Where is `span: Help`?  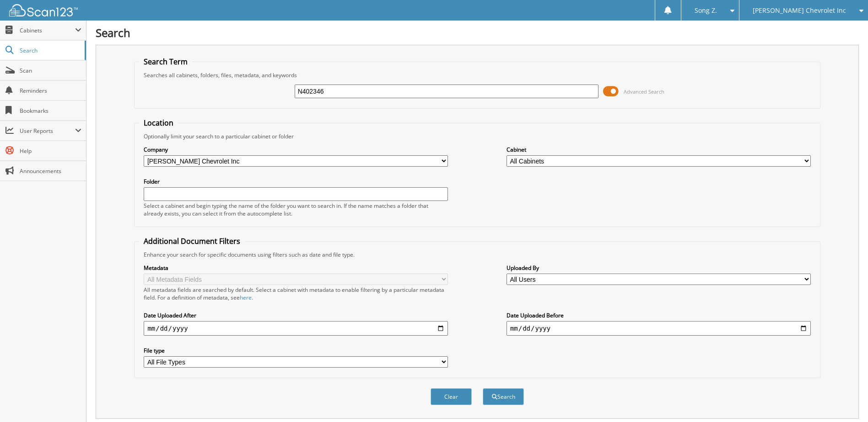 span: Help is located at coordinates (50, 151).